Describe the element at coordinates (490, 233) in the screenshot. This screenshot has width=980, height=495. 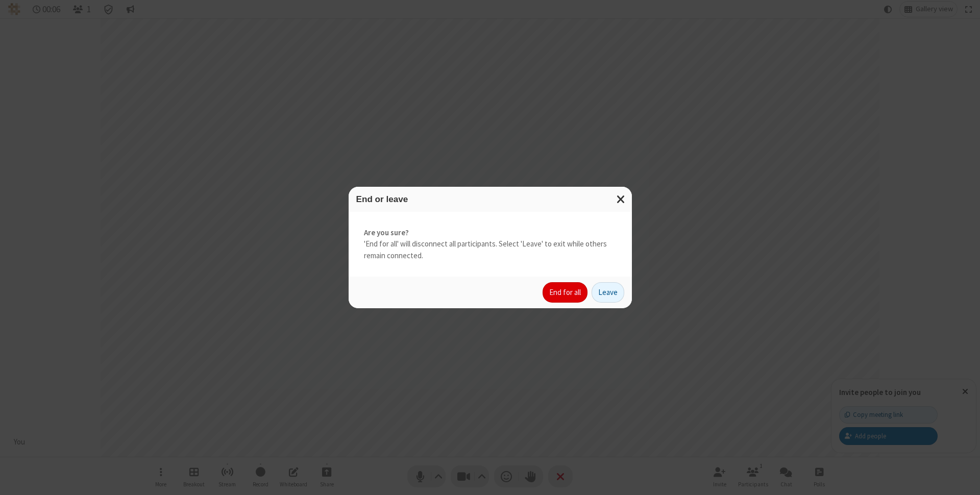
I see `strong: Are you sure?` at that location.